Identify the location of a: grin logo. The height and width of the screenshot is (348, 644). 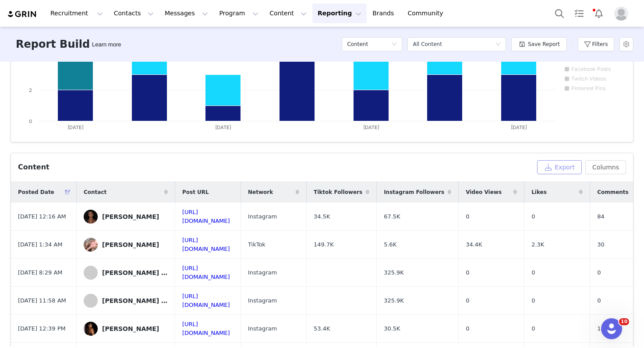
(23, 14).